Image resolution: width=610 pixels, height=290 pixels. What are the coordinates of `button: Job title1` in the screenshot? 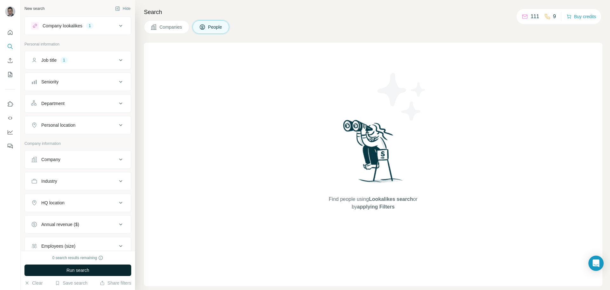 It's located at (78, 60).